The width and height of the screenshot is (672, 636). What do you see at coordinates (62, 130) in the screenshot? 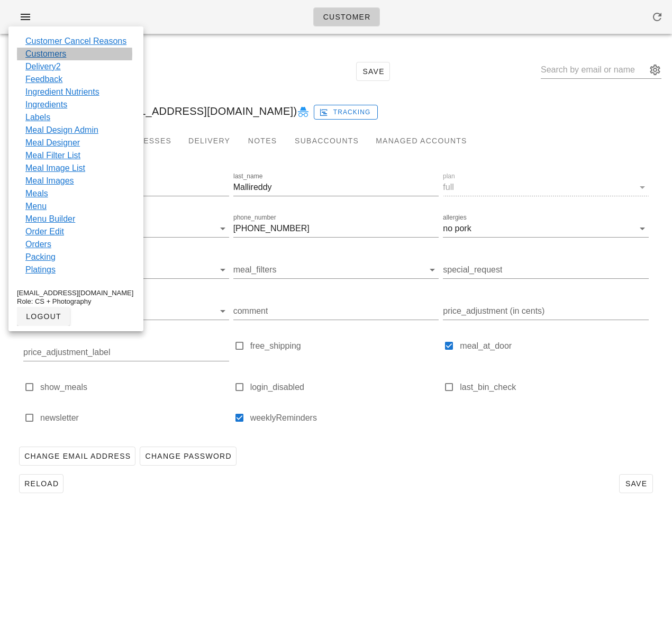
I see `a: Meal Design Admin` at bounding box center [62, 130].